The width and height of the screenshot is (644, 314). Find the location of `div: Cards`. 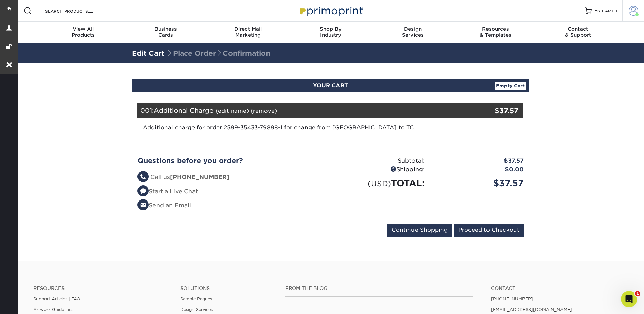

div: Cards is located at coordinates (165, 32).